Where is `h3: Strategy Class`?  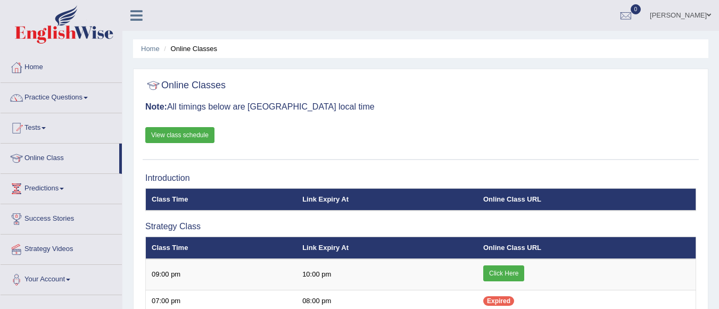 h3: Strategy Class is located at coordinates (421, 227).